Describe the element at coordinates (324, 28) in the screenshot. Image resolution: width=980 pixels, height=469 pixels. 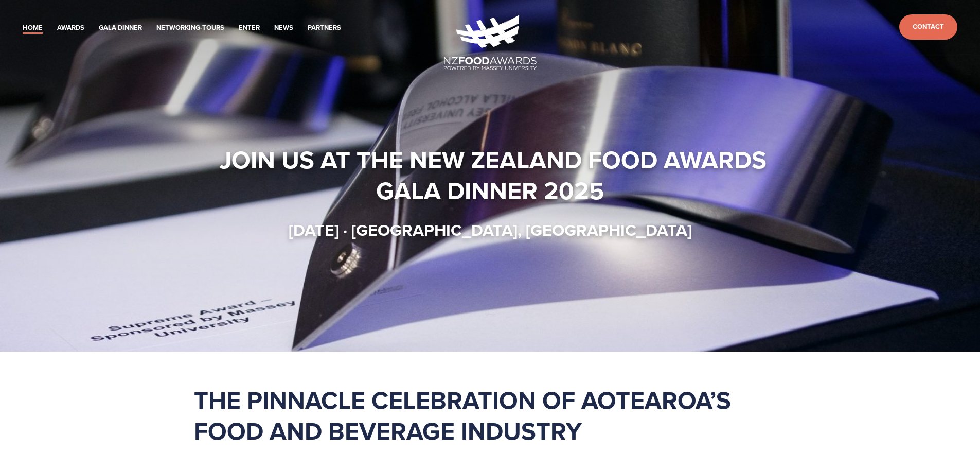
I see `a: Partners` at that location.